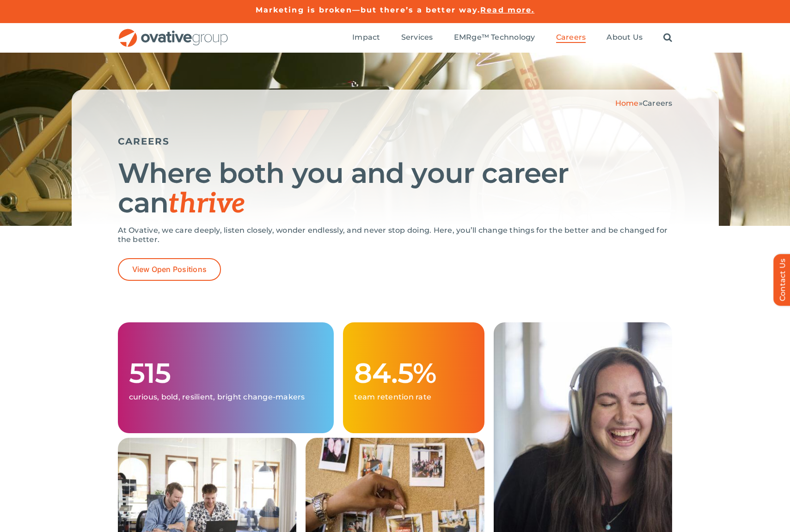  Describe the element at coordinates (417, 37) in the screenshot. I see `span: Services` at that location.